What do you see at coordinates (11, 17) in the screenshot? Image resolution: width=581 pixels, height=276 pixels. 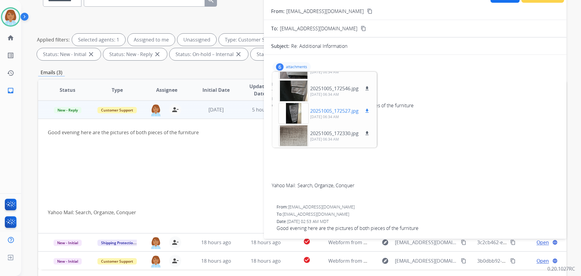 I see `img: avatar` at bounding box center [11, 17].